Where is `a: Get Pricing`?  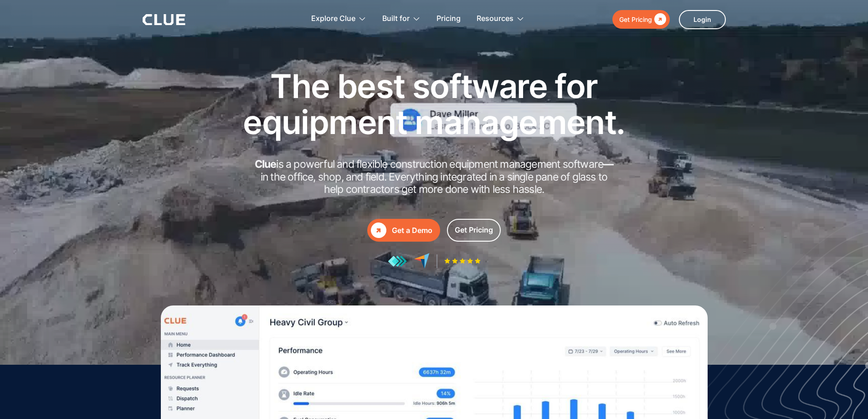
a: Get Pricing is located at coordinates (474, 230).